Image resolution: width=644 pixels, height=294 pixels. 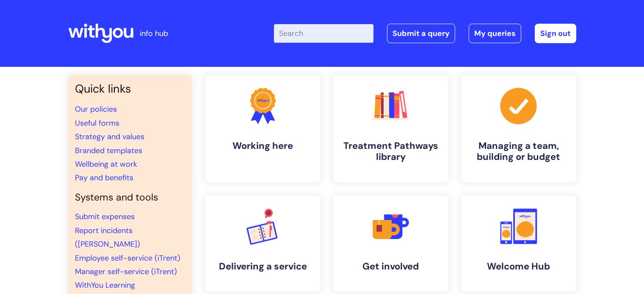 I want to click on h4: Welcome Hub, so click(x=518, y=267).